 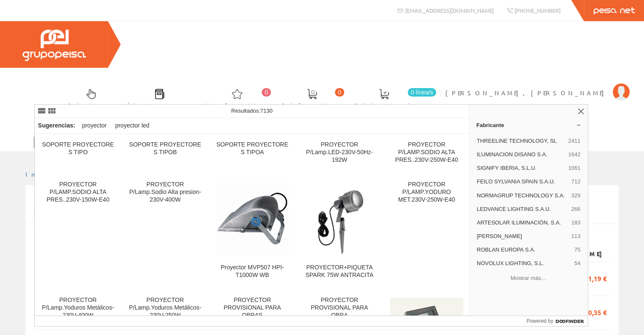 I want to click on div: Sugerencias:, so click(x=56, y=126).